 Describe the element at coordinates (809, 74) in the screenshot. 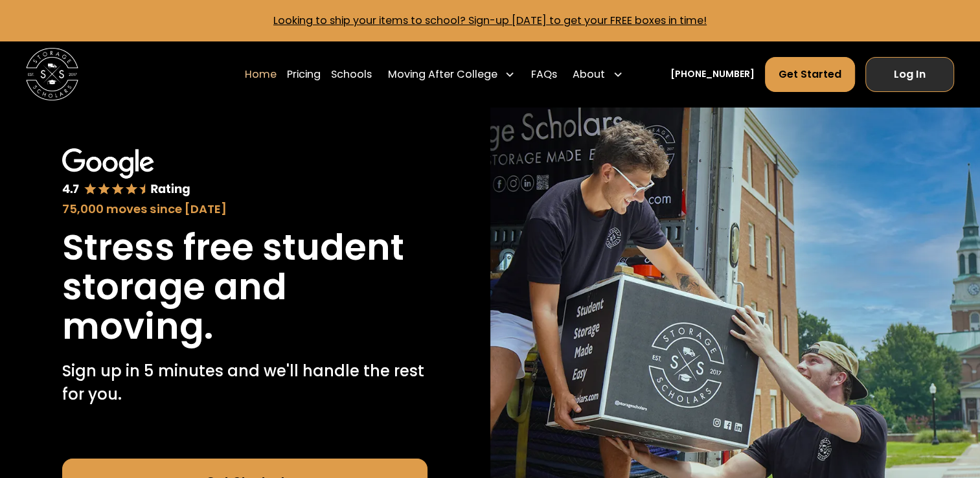

I see `a: Get Started` at that location.